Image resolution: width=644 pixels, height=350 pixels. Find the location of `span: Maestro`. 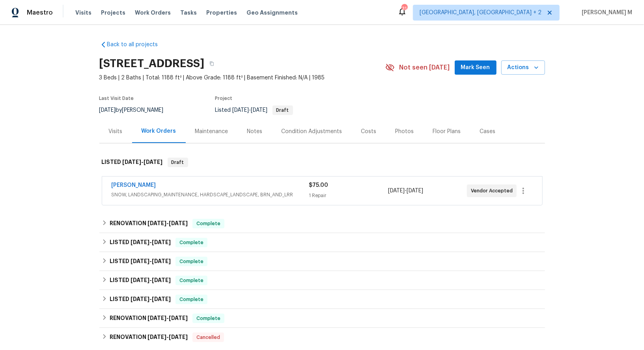

span: Maestro is located at coordinates (40, 13).